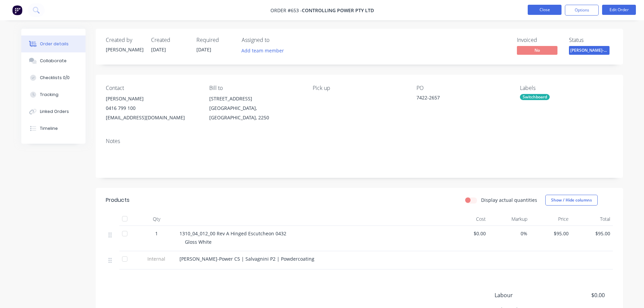  I want to click on div: Created, so click(170, 40).